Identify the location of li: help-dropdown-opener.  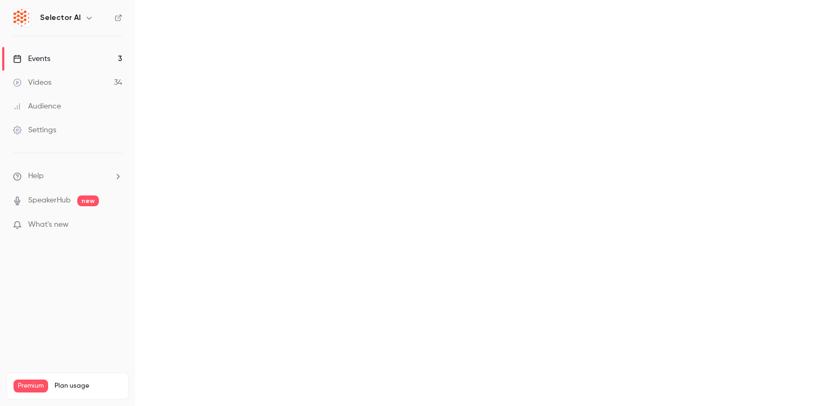
(68, 176).